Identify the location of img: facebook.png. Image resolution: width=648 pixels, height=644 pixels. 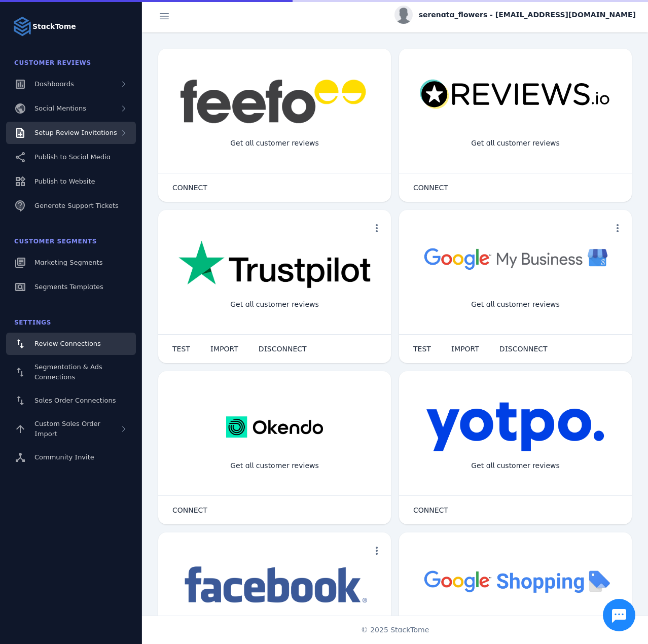
(275, 585).